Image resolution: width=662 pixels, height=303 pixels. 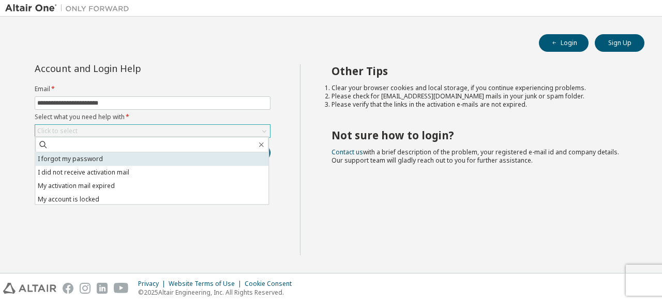 What do you see at coordinates (218, 292) in the screenshot?
I see `p: © 2025 Altair Engineering, Inc. All Rights Reserved.` at bounding box center [218, 292].